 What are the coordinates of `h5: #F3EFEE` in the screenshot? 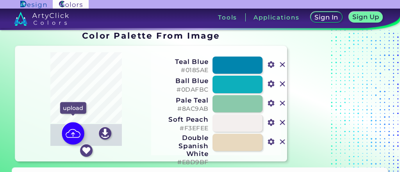 It's located at (182, 128).